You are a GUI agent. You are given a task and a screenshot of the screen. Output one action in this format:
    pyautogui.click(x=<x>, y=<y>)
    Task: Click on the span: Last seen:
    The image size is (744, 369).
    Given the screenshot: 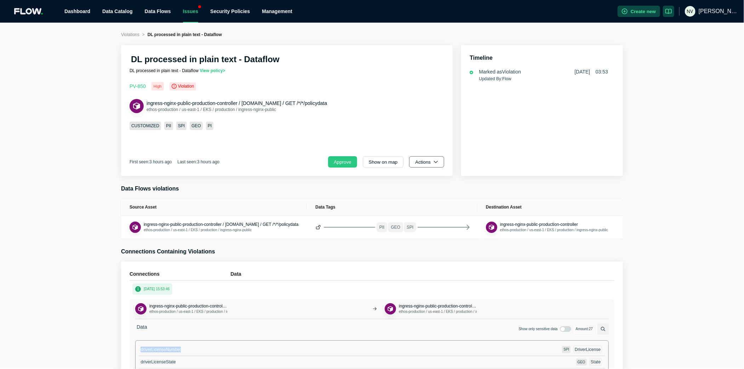 What is the action you would take?
    pyautogui.click(x=198, y=162)
    